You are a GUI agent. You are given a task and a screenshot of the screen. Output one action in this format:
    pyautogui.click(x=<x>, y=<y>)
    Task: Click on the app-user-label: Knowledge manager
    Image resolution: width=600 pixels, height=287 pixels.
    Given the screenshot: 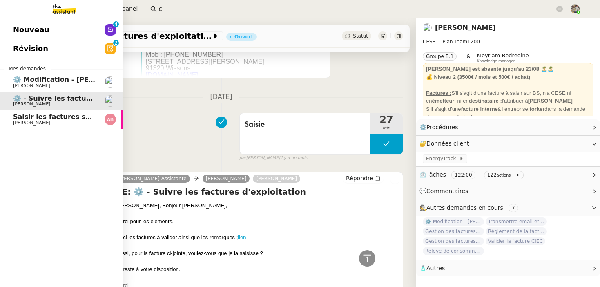 What is the action you would take?
    pyautogui.click(x=503, y=58)
    